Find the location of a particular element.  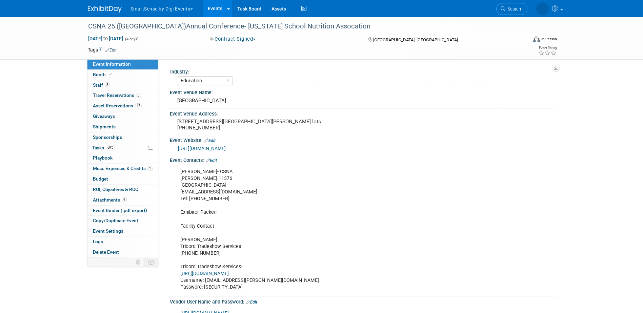

span: 3 is located at coordinates (107, 85).